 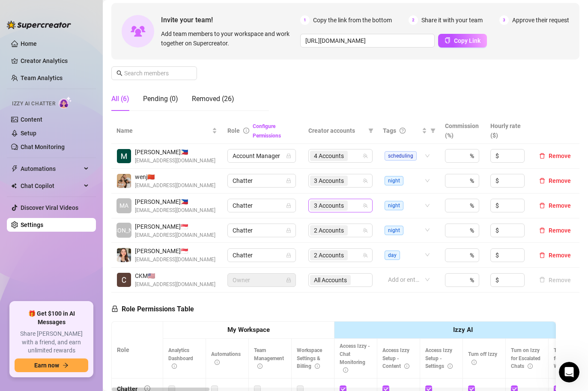 What do you see at coordinates (403, 131) in the screenshot?
I see `span: question-circle` at bounding box center [403, 131].